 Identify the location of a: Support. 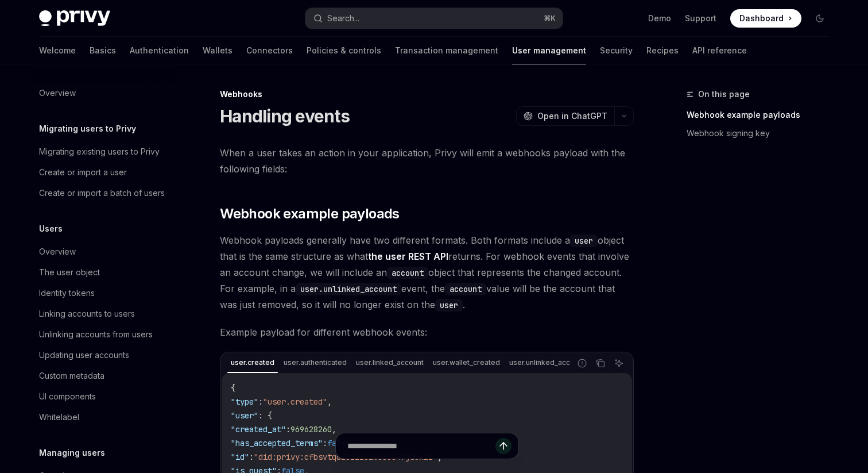
(700, 18).